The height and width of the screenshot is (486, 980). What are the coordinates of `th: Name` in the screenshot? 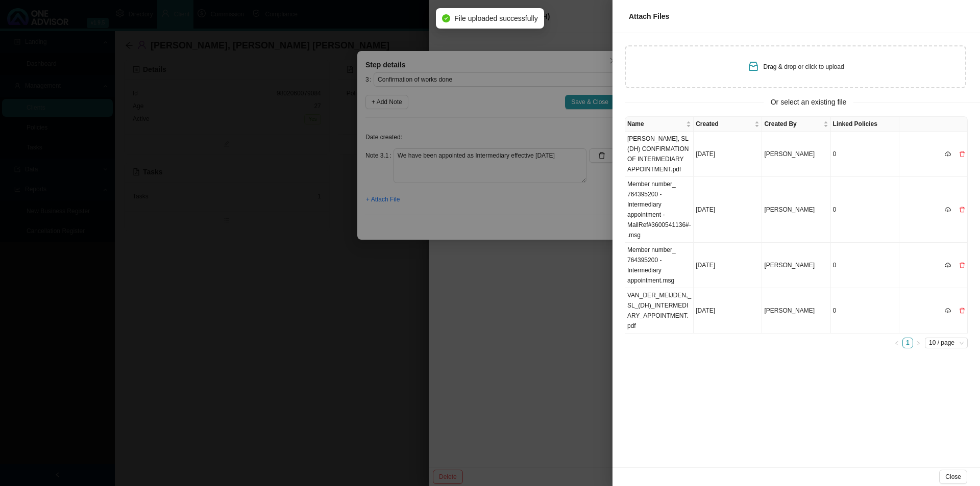 It's located at (660, 124).